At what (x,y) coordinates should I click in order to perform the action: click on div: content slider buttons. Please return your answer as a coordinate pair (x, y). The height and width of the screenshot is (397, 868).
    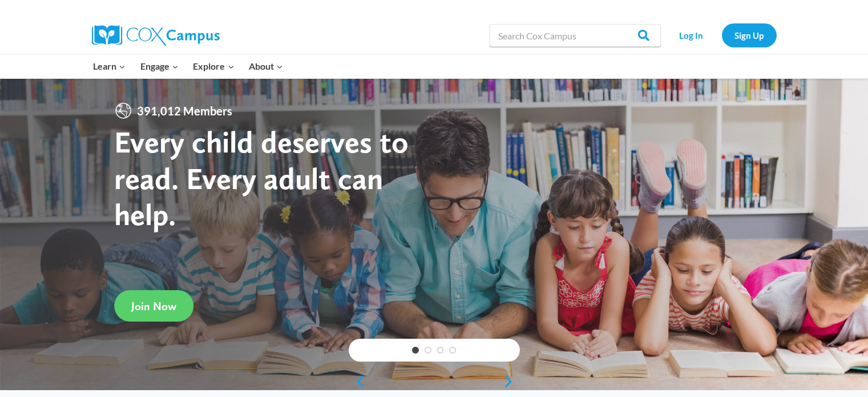
    Looking at the image, I should click on (434, 382).